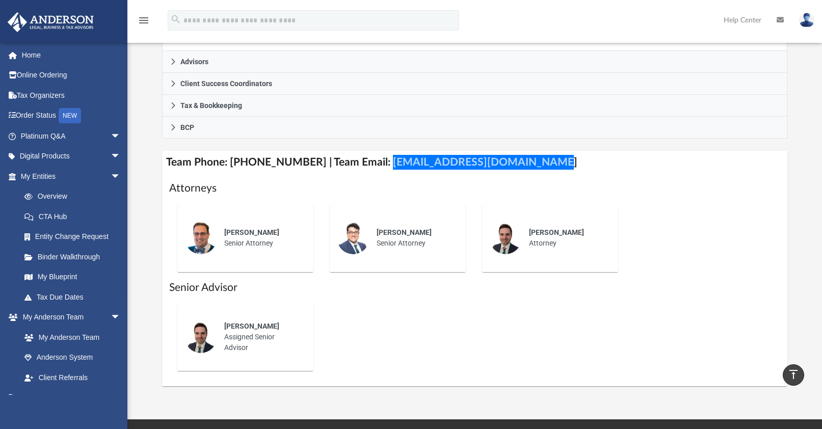 The image size is (822, 429). Describe the element at coordinates (50, 22) in the screenshot. I see `img: Anderson Advisors Platinum Portal` at that location.